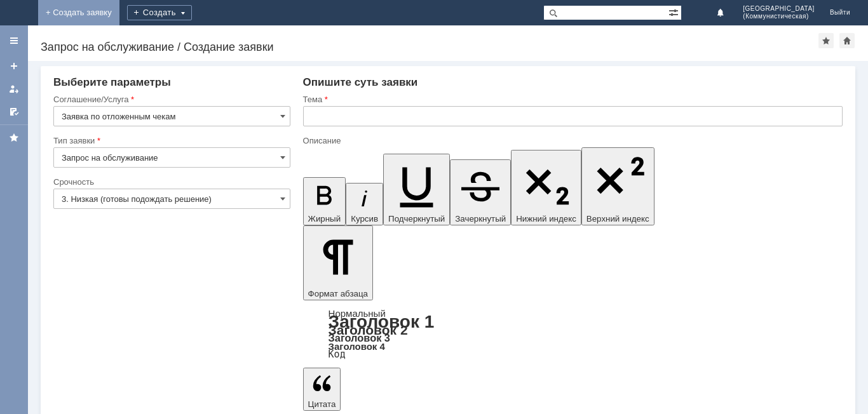  Describe the element at coordinates (826, 41) in the screenshot. I see `div: Добавить в избранное` at that location.